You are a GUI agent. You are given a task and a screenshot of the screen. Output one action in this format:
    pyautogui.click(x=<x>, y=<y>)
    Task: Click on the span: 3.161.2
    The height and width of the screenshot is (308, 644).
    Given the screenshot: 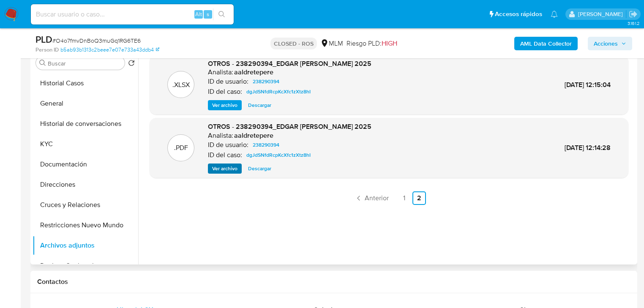 What is the action you would take?
    pyautogui.click(x=633, y=23)
    